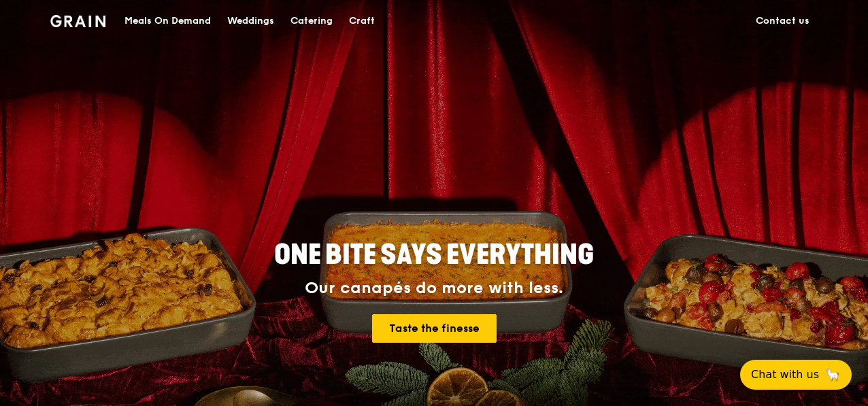 Image resolution: width=868 pixels, height=406 pixels. Describe the element at coordinates (785, 374) in the screenshot. I see `span: Chat with us` at that location.